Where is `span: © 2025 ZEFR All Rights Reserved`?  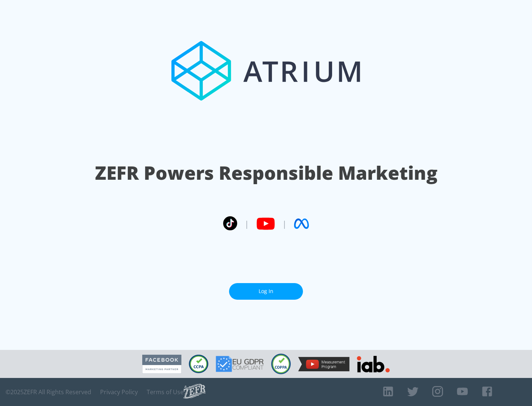 span: © 2025 ZEFR All Rights Reserved is located at coordinates (48, 392).